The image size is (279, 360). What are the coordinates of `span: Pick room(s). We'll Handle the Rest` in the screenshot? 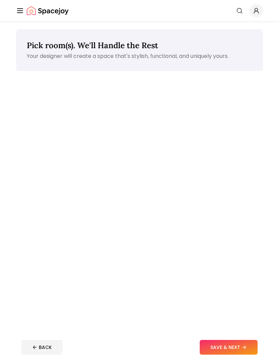 It's located at (92, 45).